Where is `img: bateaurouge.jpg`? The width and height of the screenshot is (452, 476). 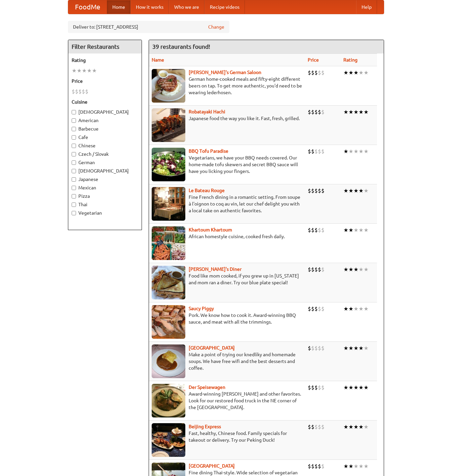 img: bateaurouge.jpg is located at coordinates (169, 204).